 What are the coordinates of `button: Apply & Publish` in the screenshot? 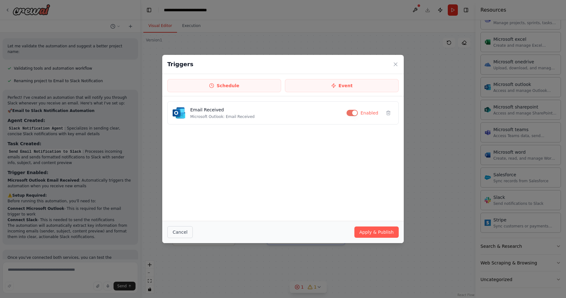 It's located at (376, 233).